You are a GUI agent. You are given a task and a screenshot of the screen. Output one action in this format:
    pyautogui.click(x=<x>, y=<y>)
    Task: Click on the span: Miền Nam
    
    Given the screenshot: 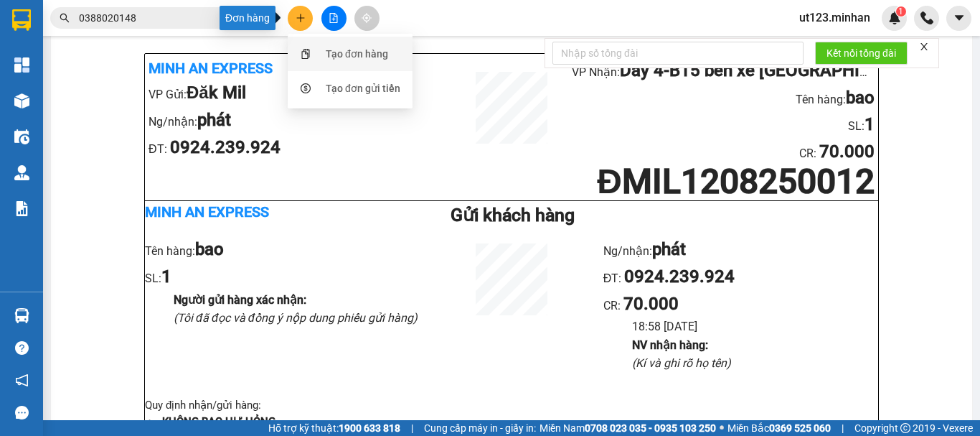 What is the action you would take?
    pyautogui.click(x=628, y=427)
    